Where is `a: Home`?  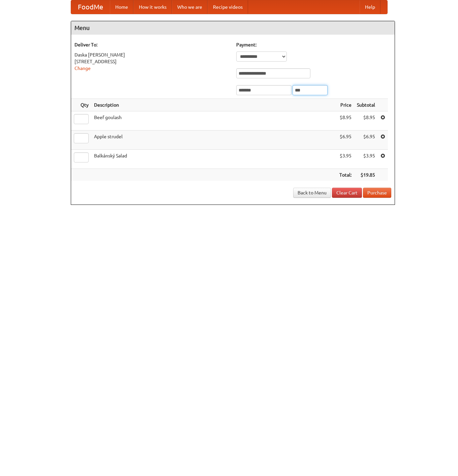
a: Home is located at coordinates (122, 7).